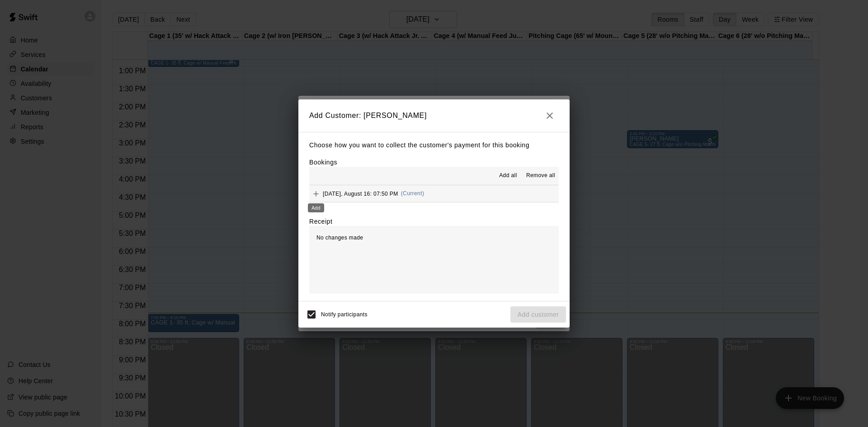 The height and width of the screenshot is (427, 868). I want to click on label: Bookings, so click(323, 162).